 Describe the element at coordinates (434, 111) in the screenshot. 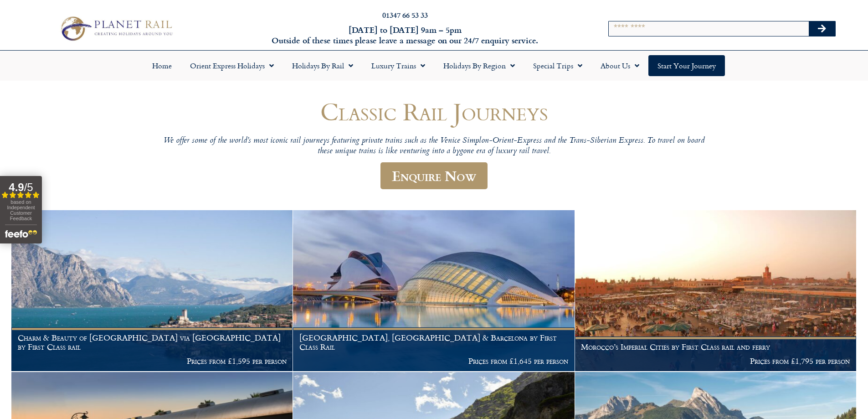

I see `h1: Classic Rail Journeys` at that location.